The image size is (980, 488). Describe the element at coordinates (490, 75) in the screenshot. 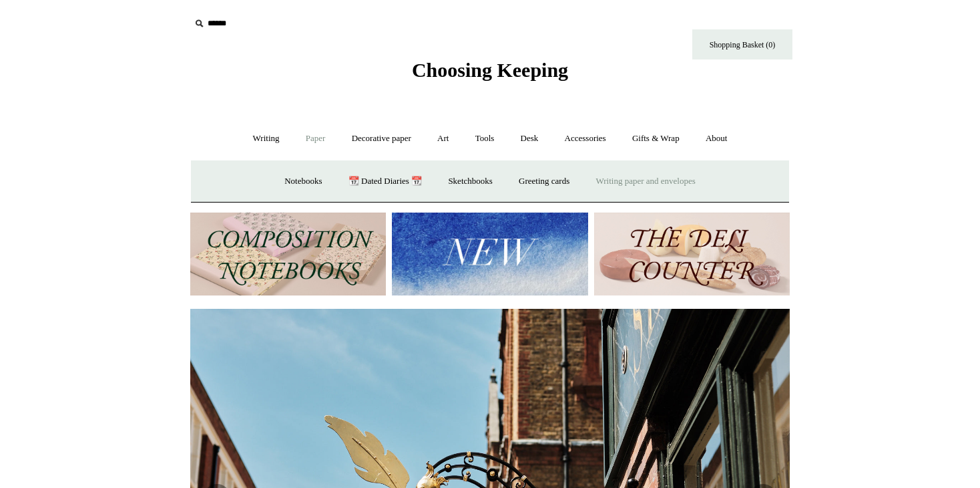

I see `a: Choosing Keeping` at that location.